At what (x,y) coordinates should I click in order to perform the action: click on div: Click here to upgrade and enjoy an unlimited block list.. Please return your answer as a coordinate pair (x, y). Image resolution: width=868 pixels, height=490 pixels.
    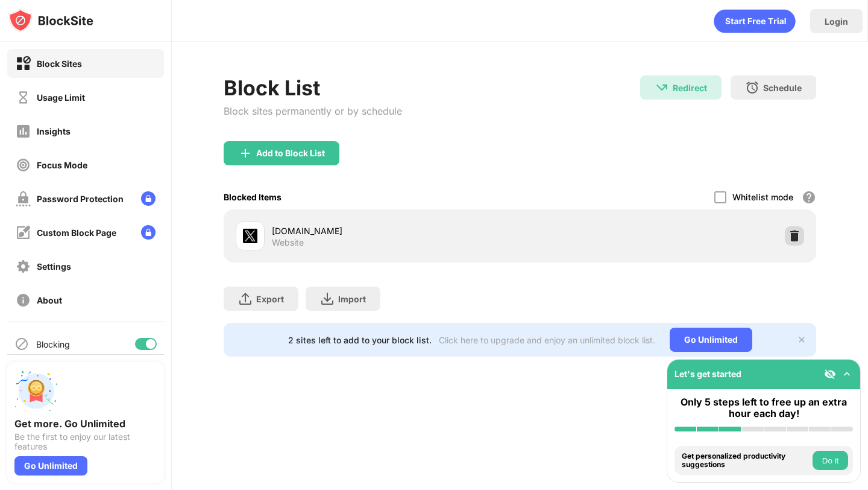
    Looking at the image, I should click on (547, 340).